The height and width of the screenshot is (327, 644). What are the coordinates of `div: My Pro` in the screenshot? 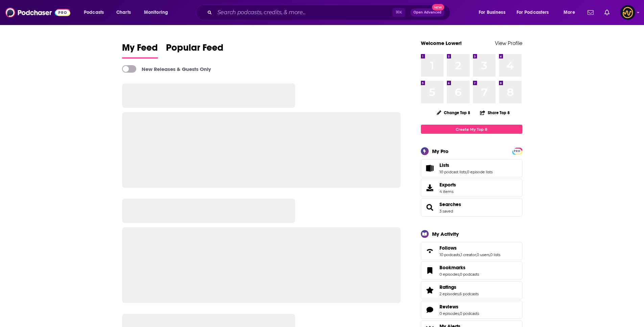 It's located at (440, 151).